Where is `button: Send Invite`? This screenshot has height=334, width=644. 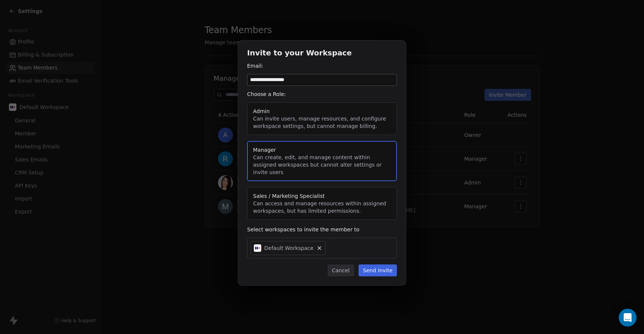
button: Send Invite is located at coordinates (377, 271).